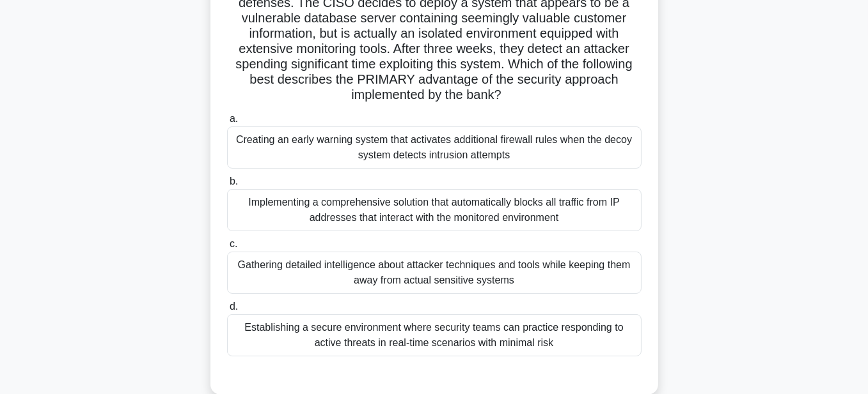 The image size is (868, 394). What do you see at coordinates (234, 181) in the screenshot?
I see `span: b.` at bounding box center [234, 181].